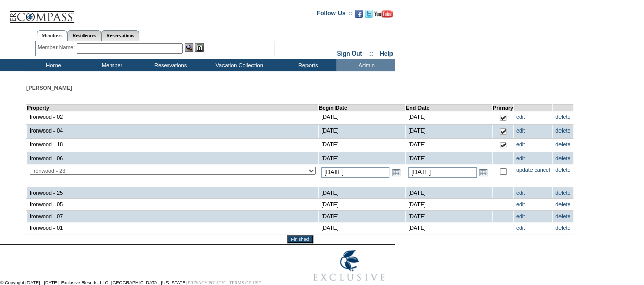 The width and height of the screenshot is (644, 285). Describe the element at coordinates (503, 107) in the screenshot. I see `td: Primary` at that location.